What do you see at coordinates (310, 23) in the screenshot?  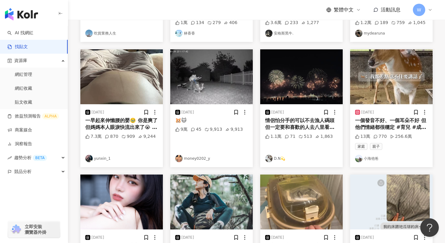 I see `div: 1,277` at bounding box center [310, 23].